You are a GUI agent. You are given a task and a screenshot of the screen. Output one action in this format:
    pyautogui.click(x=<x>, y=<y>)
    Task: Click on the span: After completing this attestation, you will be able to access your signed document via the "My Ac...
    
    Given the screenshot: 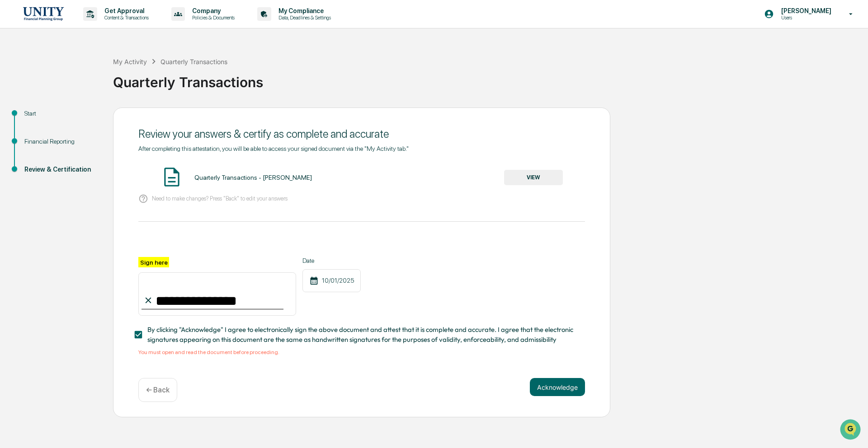 What is the action you would take?
    pyautogui.click(x=274, y=148)
    